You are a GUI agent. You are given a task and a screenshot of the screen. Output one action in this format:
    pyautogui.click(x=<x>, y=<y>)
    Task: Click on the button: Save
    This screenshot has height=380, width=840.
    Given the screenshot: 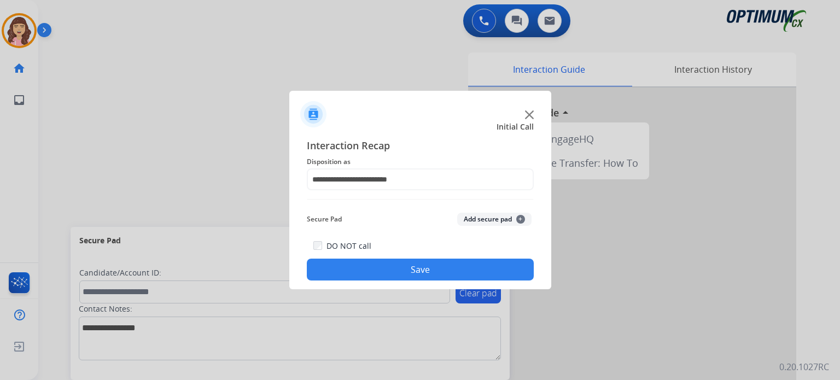 What is the action you would take?
    pyautogui.click(x=420, y=270)
    